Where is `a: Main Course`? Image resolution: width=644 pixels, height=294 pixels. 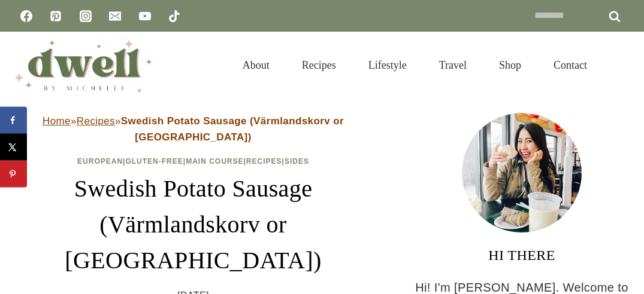 a: Main Course is located at coordinates (214, 161).